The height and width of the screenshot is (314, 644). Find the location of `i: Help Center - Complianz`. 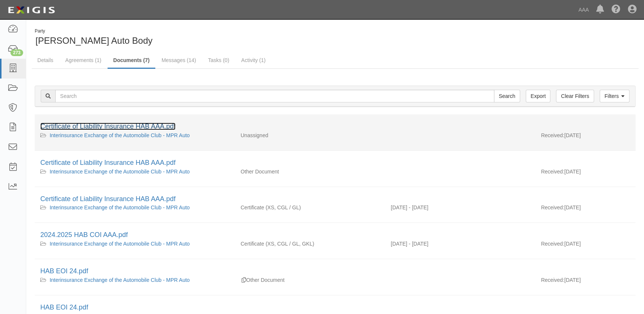

i: Help Center - Complianz is located at coordinates (616, 10).